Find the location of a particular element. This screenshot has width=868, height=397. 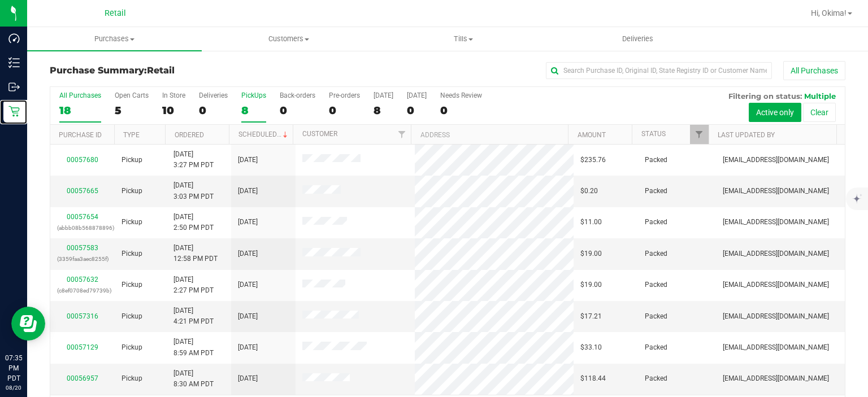

a: 00057316 is located at coordinates (82, 316).